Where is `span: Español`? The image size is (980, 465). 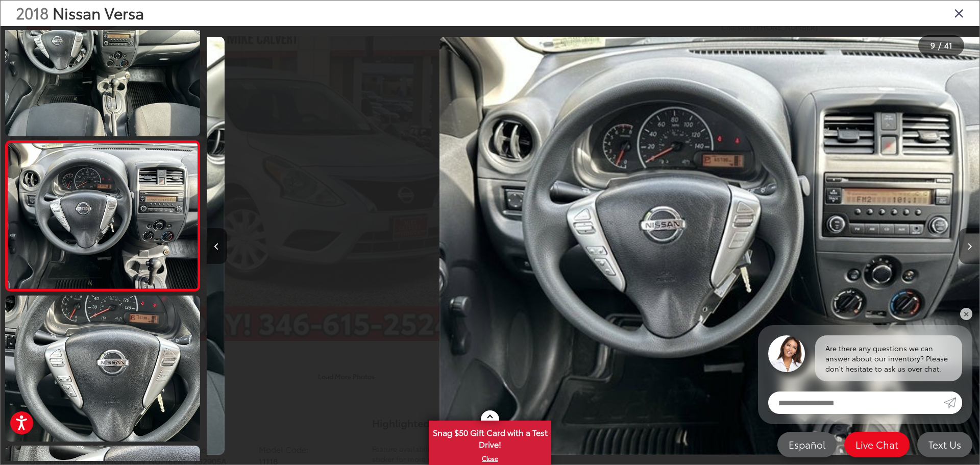
span: Español is located at coordinates (807, 444).